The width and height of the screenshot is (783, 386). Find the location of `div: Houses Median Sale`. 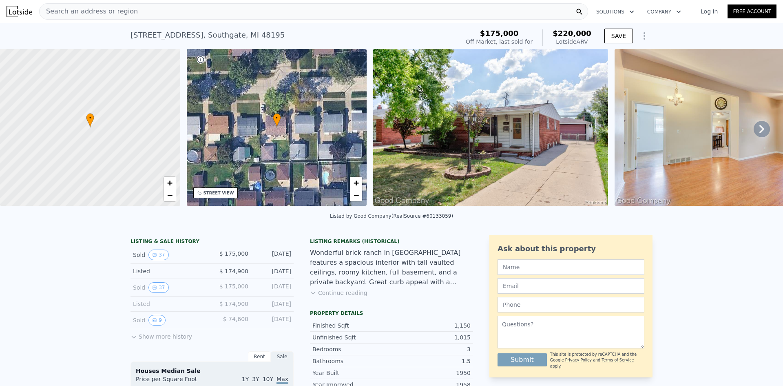

div: Houses Median Sale is located at coordinates (212, 370).